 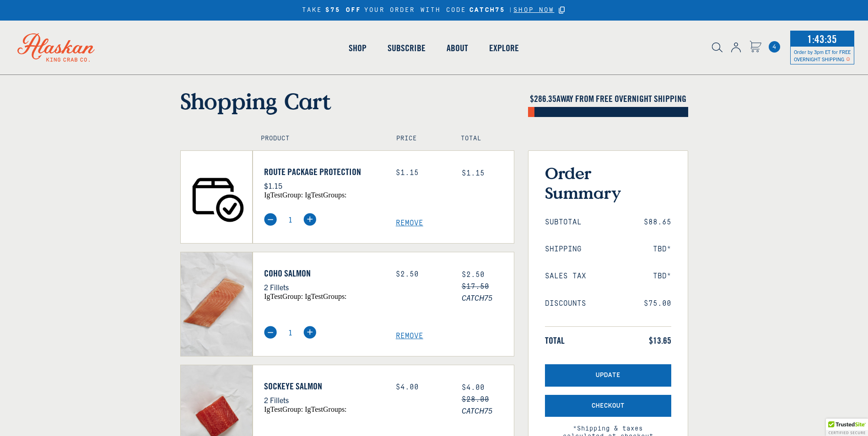 I want to click on s: $17.50, so click(x=475, y=287).